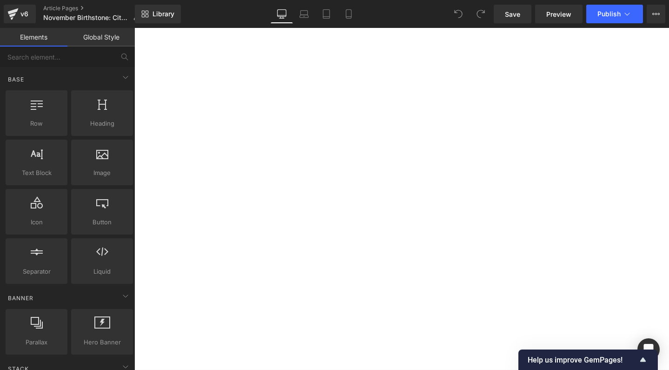 The image size is (669, 370). Describe the element at coordinates (588, 359) in the screenshot. I see `button: Show survey - Help us improve GemPages!` at that location.